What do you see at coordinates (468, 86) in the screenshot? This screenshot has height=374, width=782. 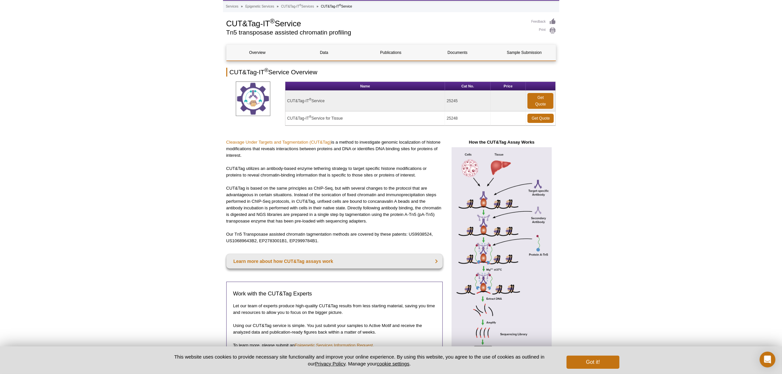 I see `th: Cat No.` at bounding box center [468, 86].